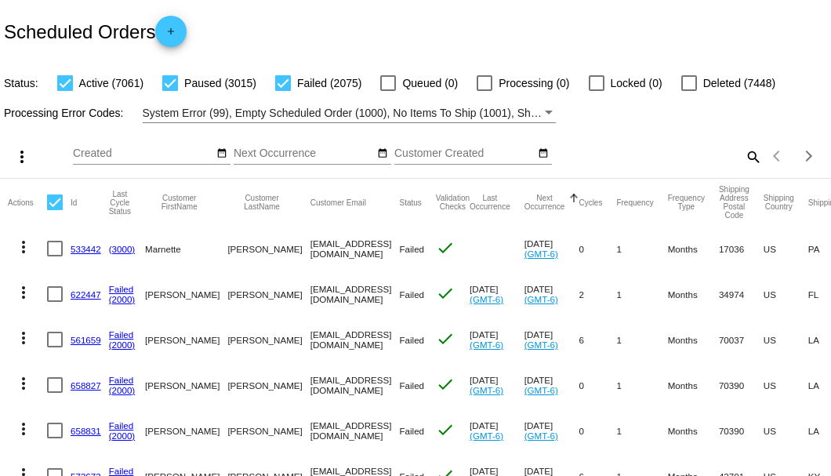  I want to click on a: 658827, so click(85, 385).